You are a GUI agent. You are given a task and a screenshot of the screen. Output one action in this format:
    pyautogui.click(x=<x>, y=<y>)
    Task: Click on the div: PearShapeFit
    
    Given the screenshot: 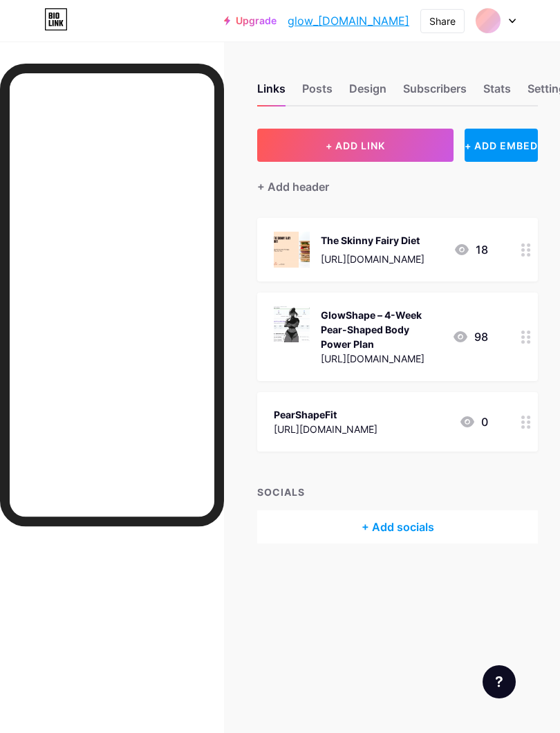 What is the action you would take?
    pyautogui.click(x=325, y=414)
    